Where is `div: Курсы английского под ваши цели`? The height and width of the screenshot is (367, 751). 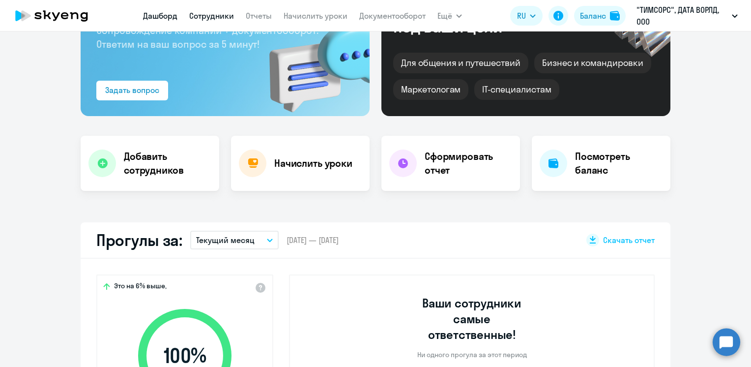
div: Курсы английского под ваши цели is located at coordinates (477, 18).